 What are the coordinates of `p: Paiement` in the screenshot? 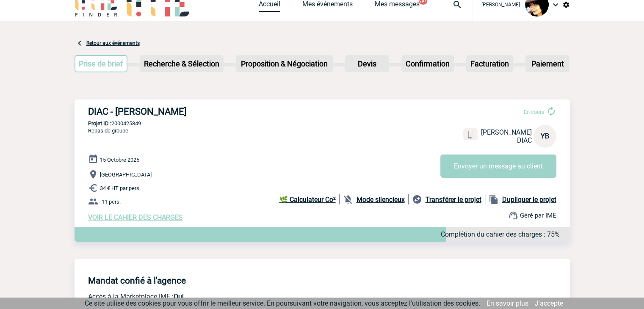 It's located at (547, 63).